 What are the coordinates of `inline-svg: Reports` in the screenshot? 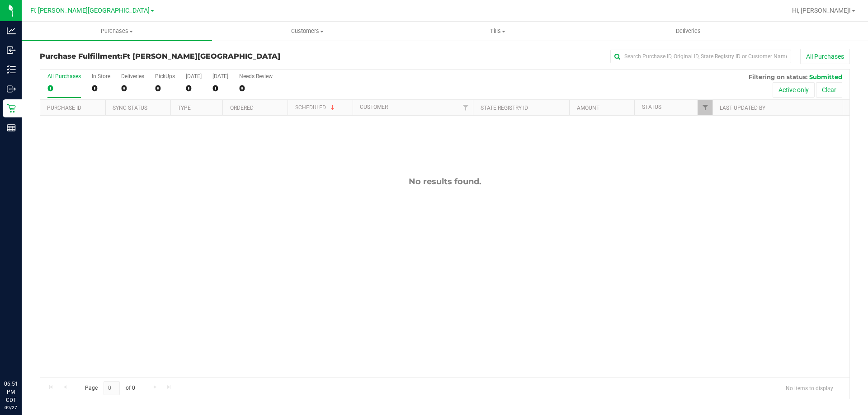 It's located at (11, 128).